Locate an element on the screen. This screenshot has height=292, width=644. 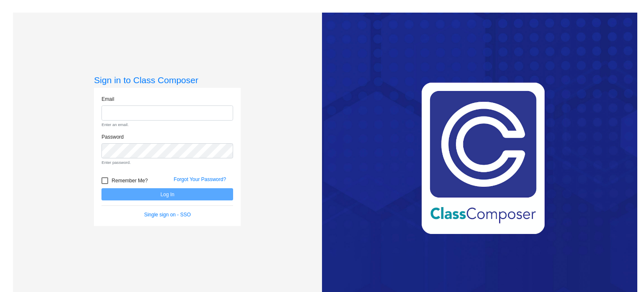
label: Password is located at coordinates (112, 137).